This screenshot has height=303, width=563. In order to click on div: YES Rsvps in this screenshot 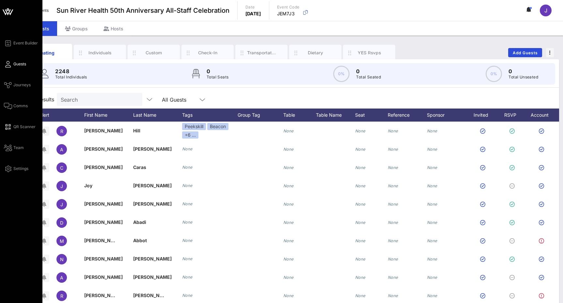, I will do `click(369, 53)`.